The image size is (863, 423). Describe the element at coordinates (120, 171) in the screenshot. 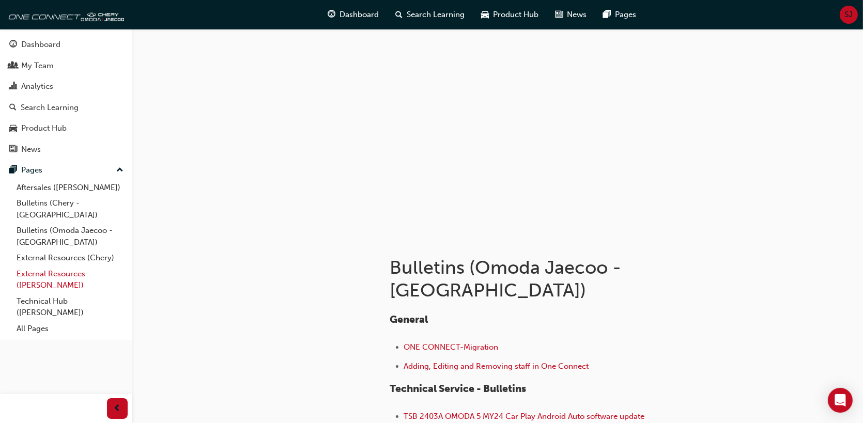

I see `span: up-icon` at that location.